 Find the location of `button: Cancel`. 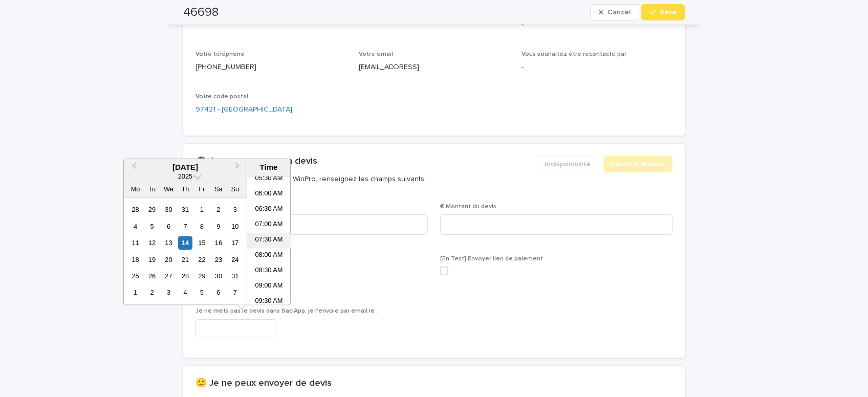

button: Cancel is located at coordinates (615, 12).